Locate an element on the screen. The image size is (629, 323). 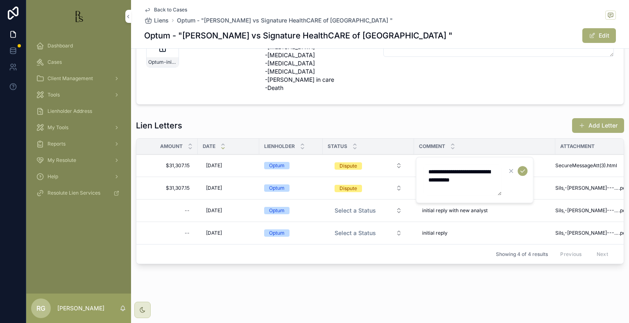
a: Client Management is located at coordinates (79, 79).